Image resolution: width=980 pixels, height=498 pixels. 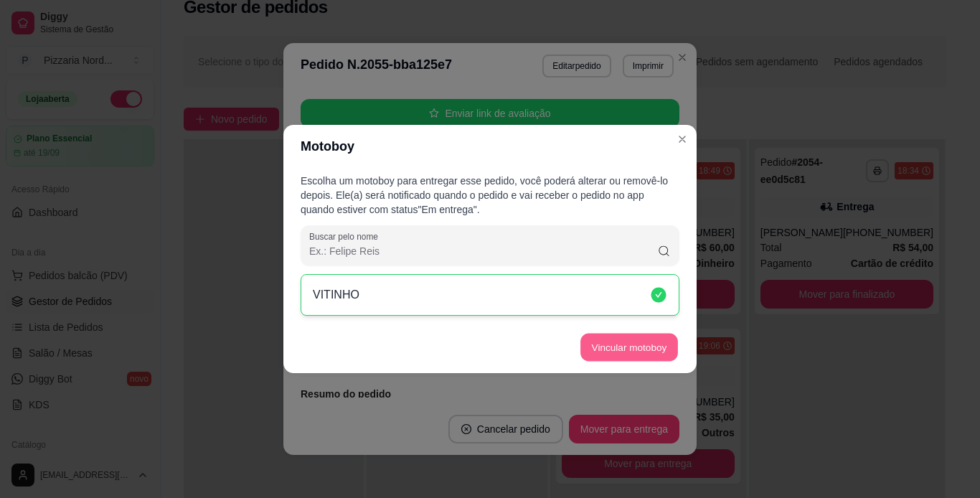 I want to click on button: Close, so click(x=682, y=139).